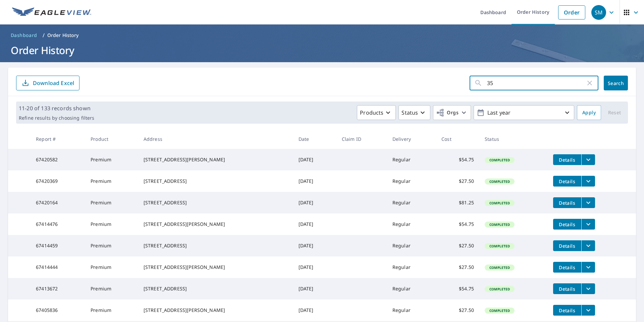 Image resolution: width=644 pixels, height=322 pixels. Describe the element at coordinates (524, 113) in the screenshot. I see `p: Last year` at that location.